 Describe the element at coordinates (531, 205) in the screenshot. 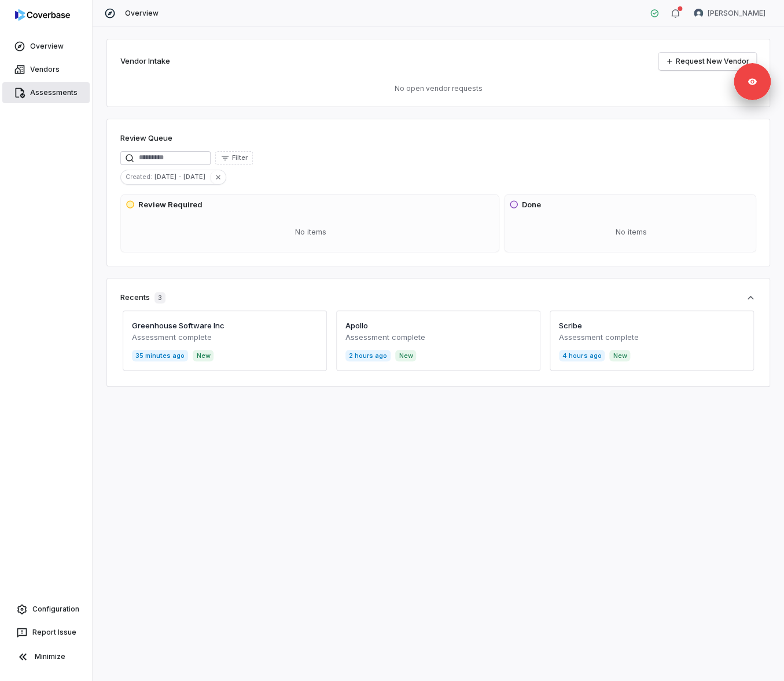

I see `h3: Done` at that location.